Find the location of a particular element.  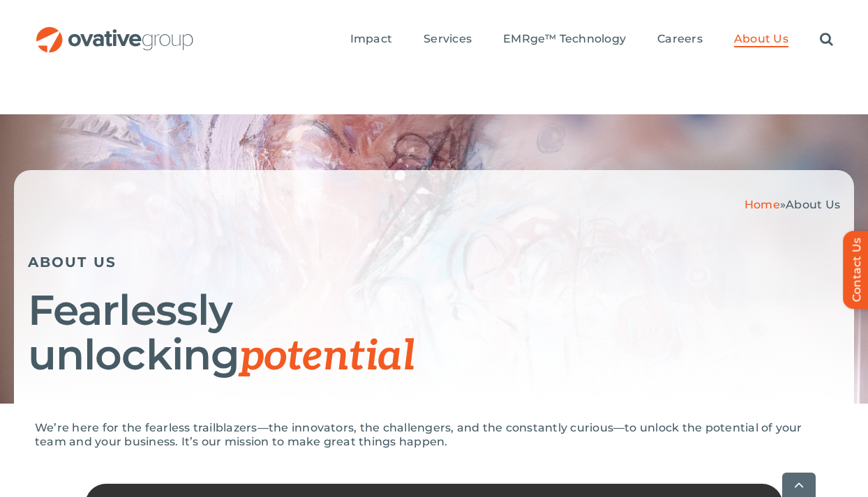

a: EMRge™ Technology is located at coordinates (565, 40).